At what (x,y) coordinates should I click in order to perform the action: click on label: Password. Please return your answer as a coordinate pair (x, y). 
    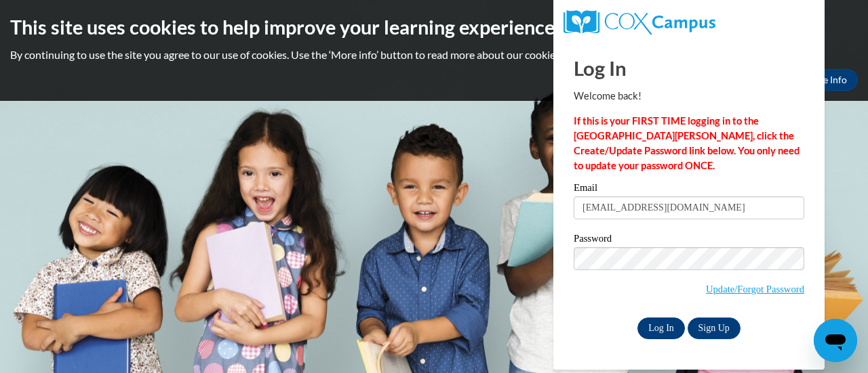
    Looking at the image, I should click on (689, 241).